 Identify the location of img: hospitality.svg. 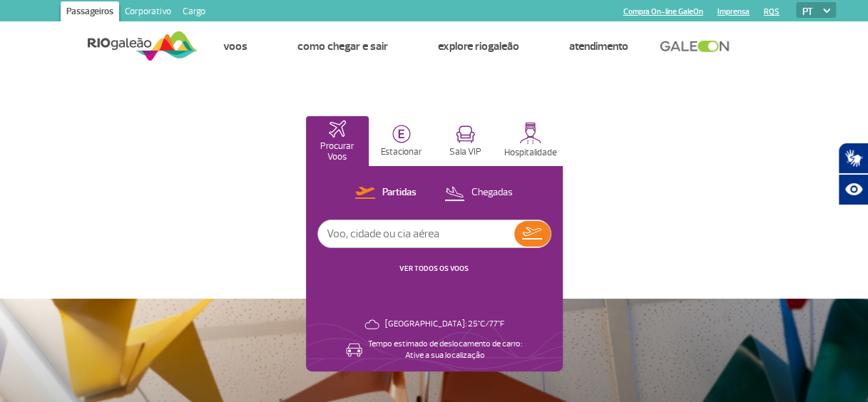
(530, 133).